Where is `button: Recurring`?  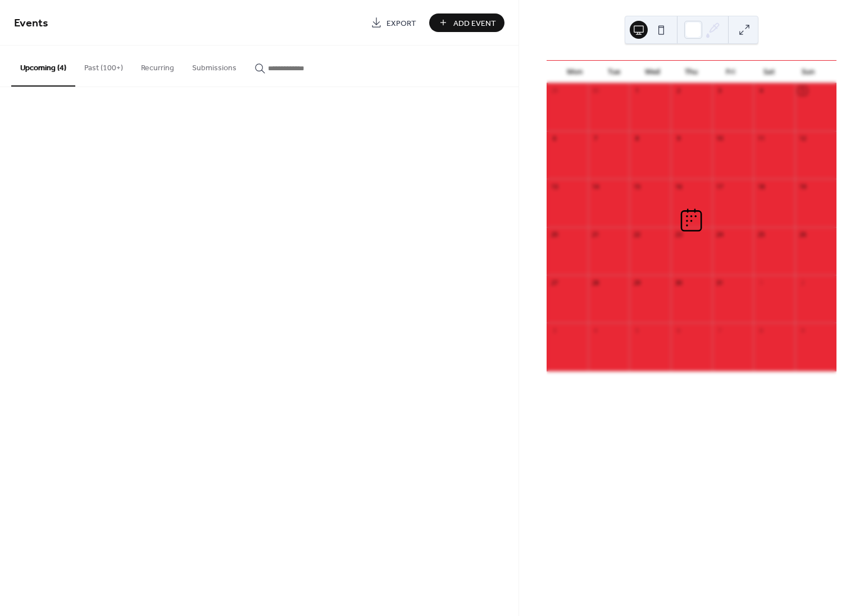 button: Recurring is located at coordinates (157, 65).